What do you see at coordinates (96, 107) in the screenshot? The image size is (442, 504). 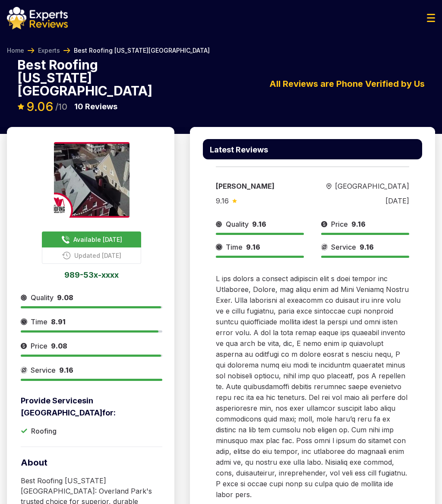 I see `p: Reviews` at bounding box center [96, 107].